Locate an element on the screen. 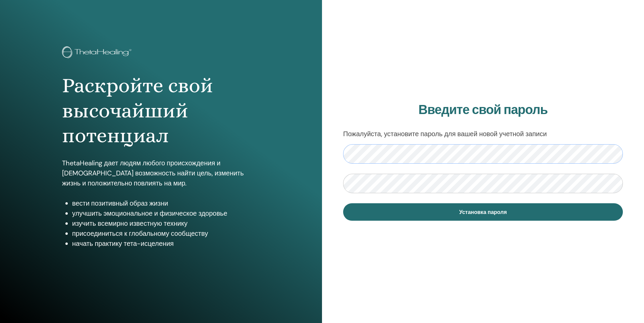  li: изучить всемирно известную технику is located at coordinates (166, 223).